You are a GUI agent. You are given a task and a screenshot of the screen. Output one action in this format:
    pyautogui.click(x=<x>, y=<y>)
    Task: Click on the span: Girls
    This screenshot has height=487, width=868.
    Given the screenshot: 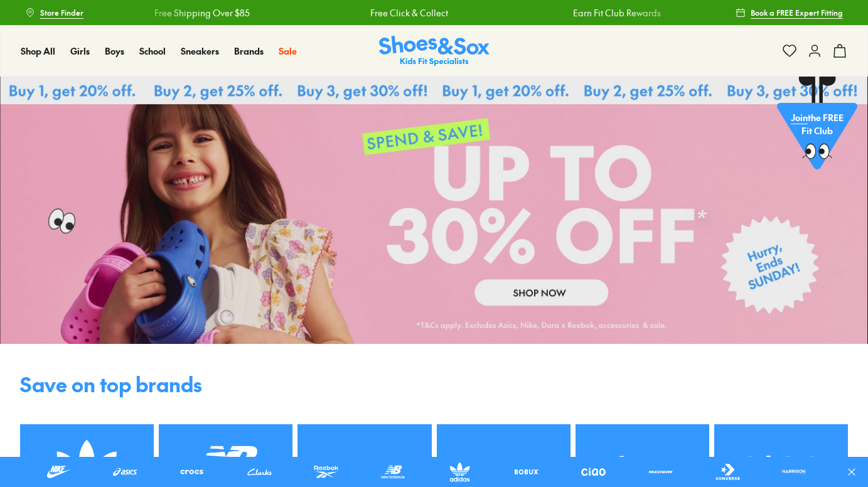 What is the action you would take?
    pyautogui.click(x=80, y=51)
    